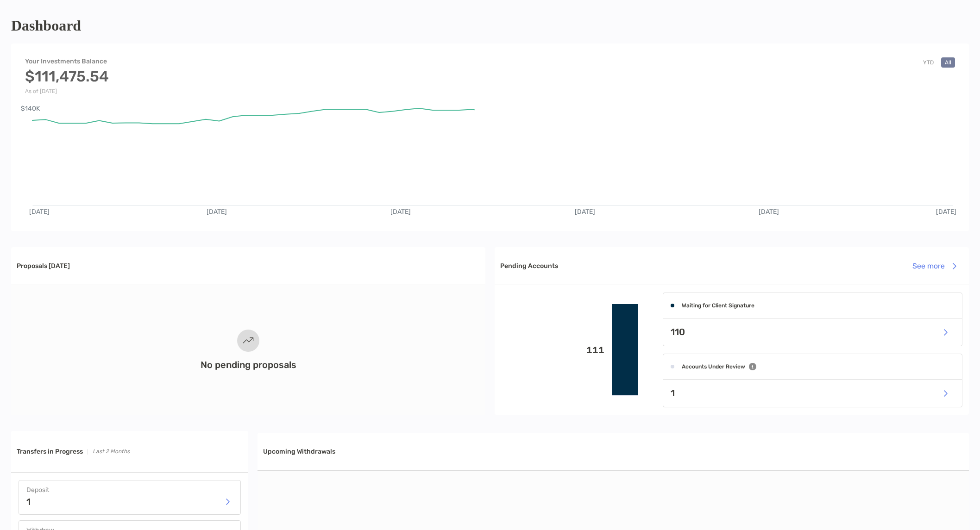  Describe the element at coordinates (67, 76) in the screenshot. I see `h3: $111,475.54` at that location.